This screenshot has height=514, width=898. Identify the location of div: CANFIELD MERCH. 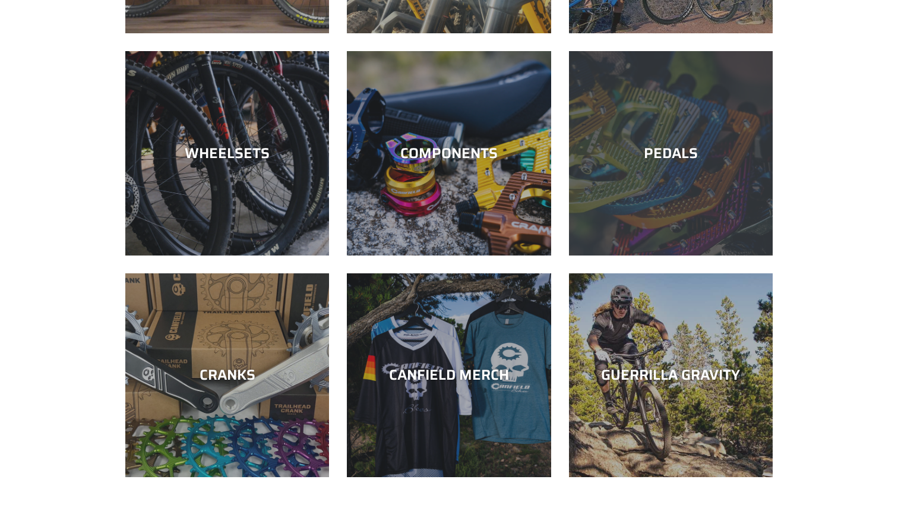
(449, 375).